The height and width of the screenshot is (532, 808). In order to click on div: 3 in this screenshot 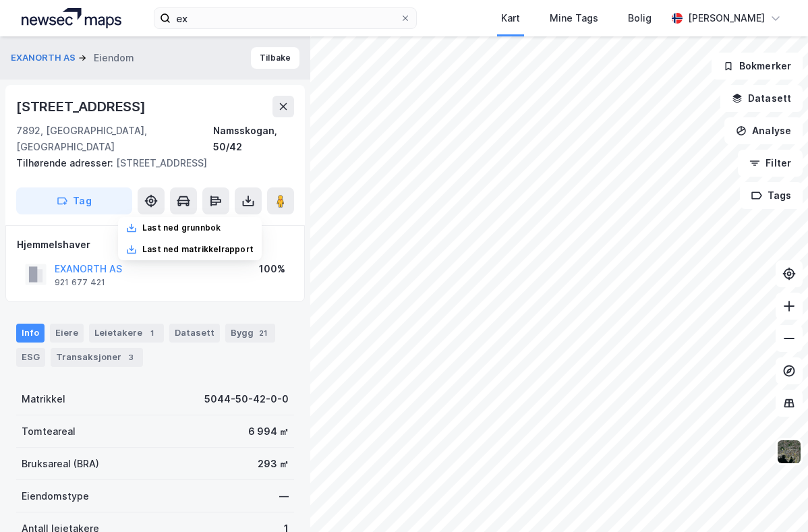, I will do `click(131, 357)`.